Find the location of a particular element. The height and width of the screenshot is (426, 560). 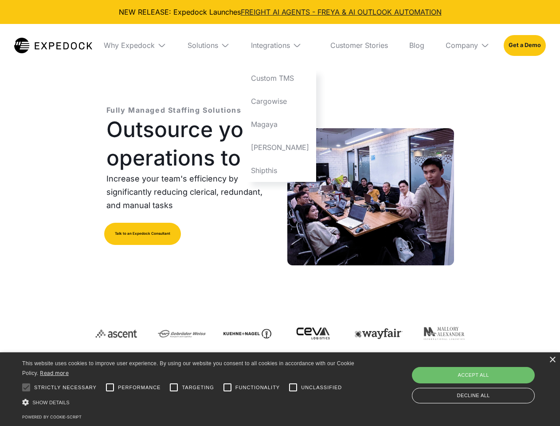

a: Powered by cookie-script is located at coordinates (52, 416).